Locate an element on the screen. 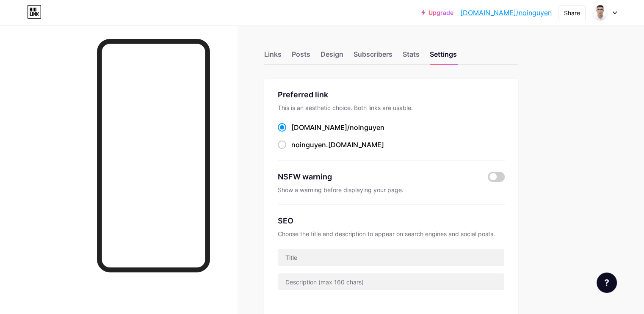  img: noinguyen is located at coordinates (600, 13).